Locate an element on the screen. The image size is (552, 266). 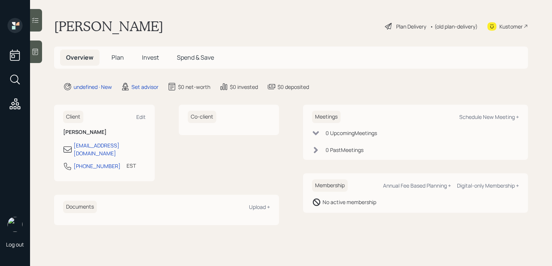
h6: Membership is located at coordinates (330, 186).